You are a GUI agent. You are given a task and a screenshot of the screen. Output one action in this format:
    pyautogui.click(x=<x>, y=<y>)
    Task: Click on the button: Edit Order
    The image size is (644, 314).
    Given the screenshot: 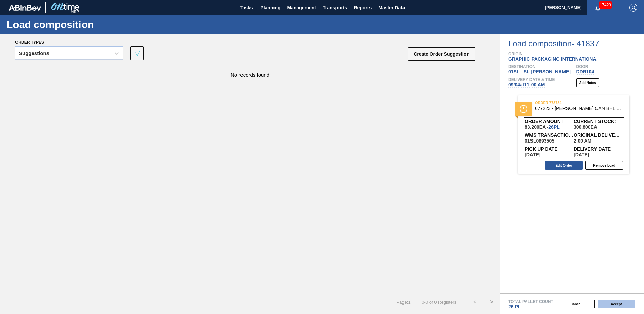 What is the action you would take?
    pyautogui.click(x=564, y=165)
    